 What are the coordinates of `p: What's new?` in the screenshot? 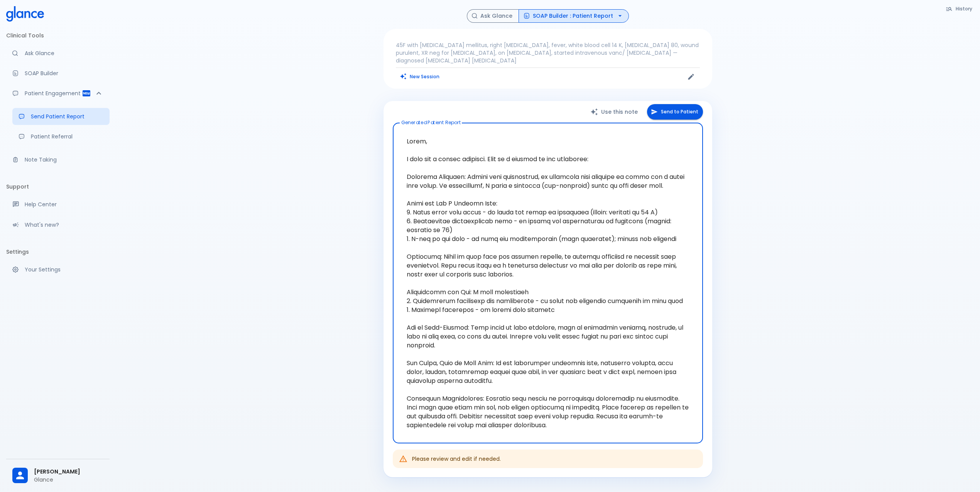 It's located at (64, 225).